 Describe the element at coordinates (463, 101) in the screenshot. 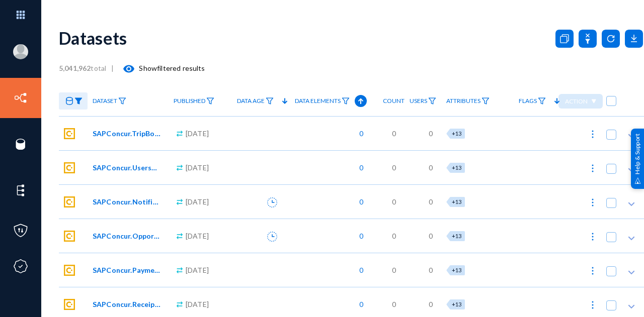

I see `span: Attributes` at that location.